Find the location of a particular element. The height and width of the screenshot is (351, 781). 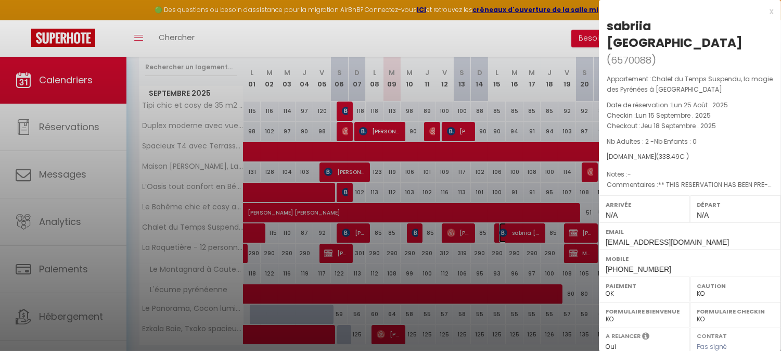

p: Checkin : is located at coordinates (690, 115).